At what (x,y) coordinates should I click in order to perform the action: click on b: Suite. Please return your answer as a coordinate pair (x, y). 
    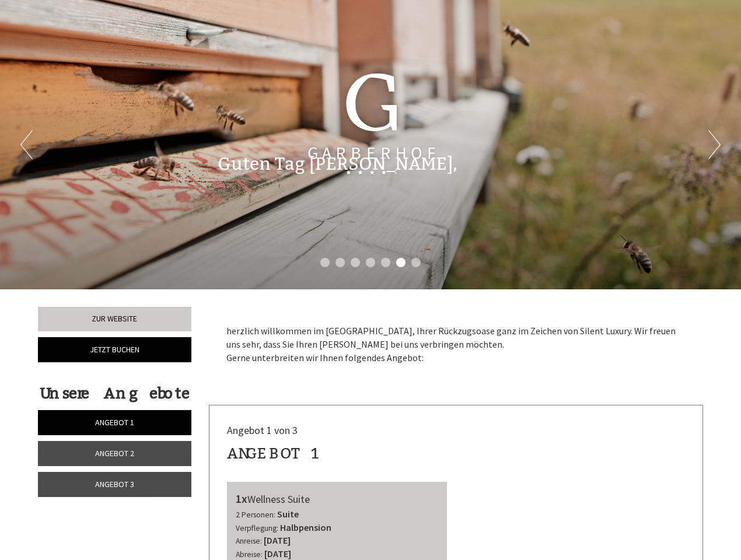
    Looking at the image, I should click on (288, 514).